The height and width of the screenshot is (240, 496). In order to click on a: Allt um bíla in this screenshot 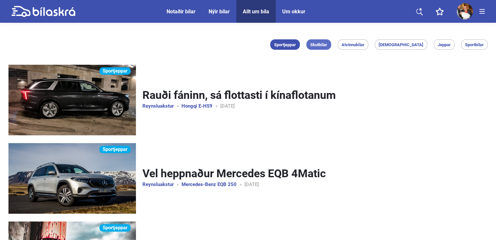, I will do `click(256, 11)`.